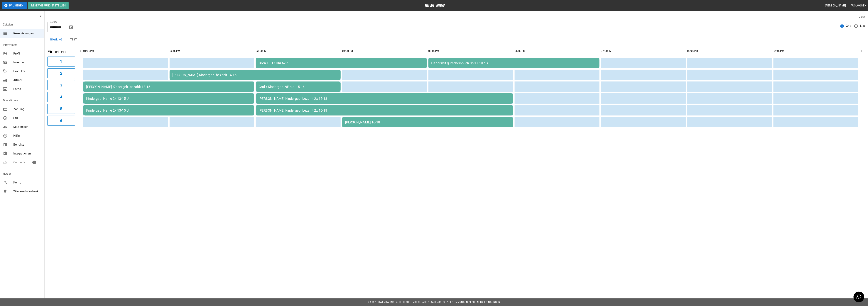  I want to click on h5: Einheiten, so click(61, 52).